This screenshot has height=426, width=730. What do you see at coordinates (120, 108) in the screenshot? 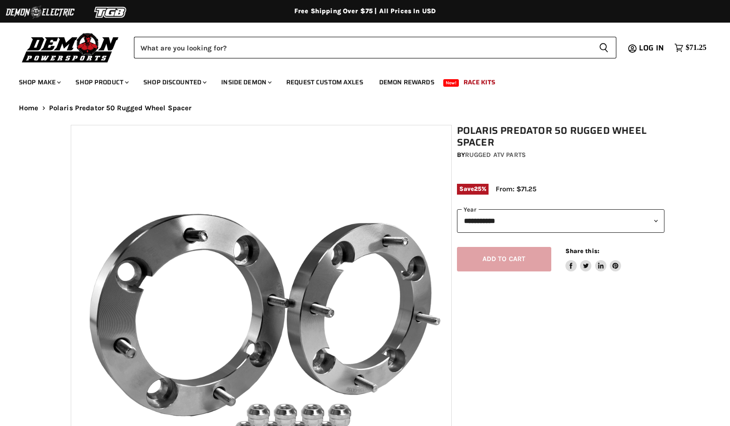
I see `span: Polaris Predator 50 Rugged Wheel Spacer` at bounding box center [120, 108].